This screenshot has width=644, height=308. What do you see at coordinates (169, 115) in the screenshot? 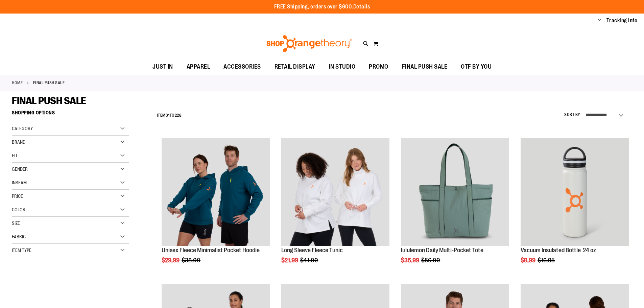
I see `h2: Items to` at bounding box center [169, 115].